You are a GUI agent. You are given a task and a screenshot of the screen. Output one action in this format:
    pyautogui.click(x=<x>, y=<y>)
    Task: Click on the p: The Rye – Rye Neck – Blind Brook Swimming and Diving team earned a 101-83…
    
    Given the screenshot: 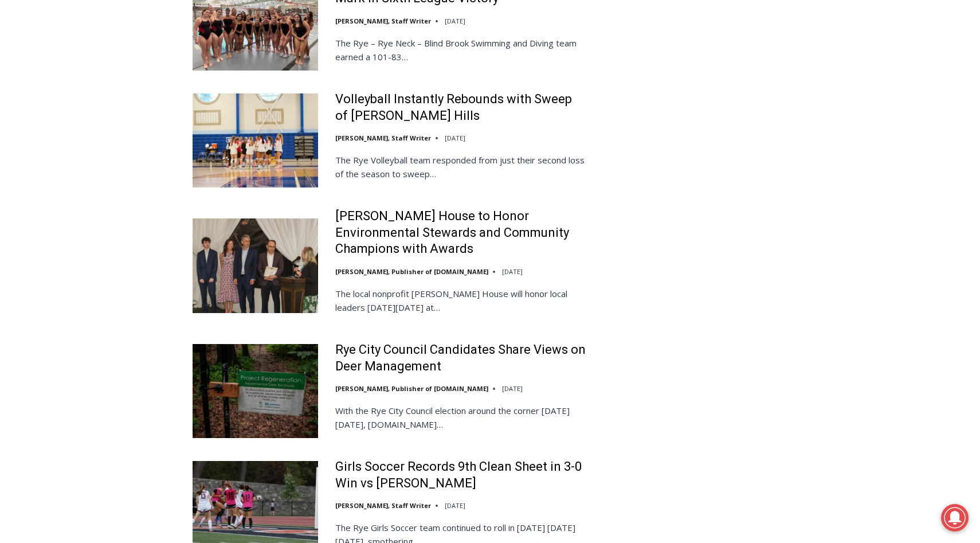 What is the action you would take?
    pyautogui.click(x=460, y=50)
    